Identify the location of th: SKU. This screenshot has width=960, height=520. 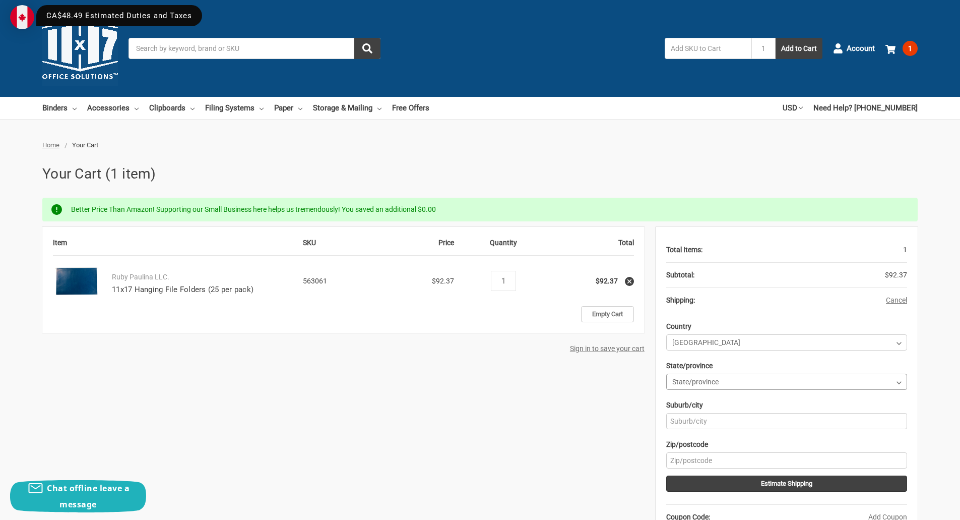
(338, 247).